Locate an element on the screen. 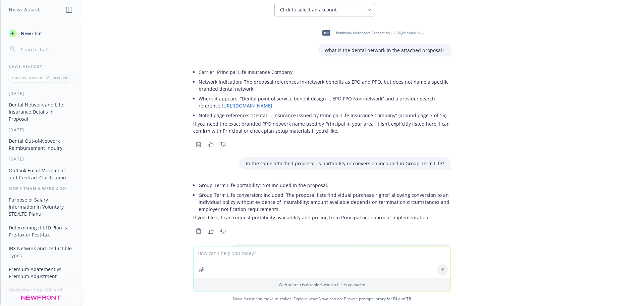 This screenshot has height=306, width=644. button: IBX Network and Deductible Types is located at coordinates (41, 252).